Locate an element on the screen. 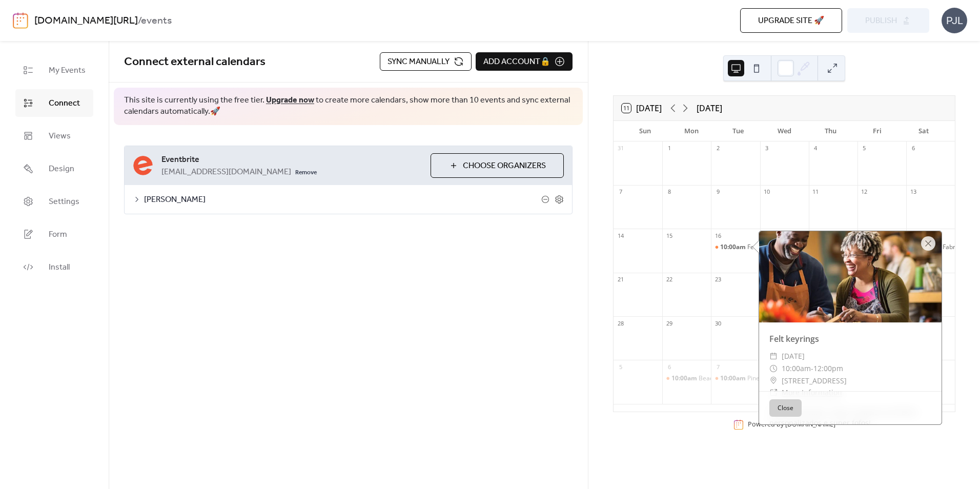 The height and width of the screenshot is (489, 980). span: Upgrade site 🚀 is located at coordinates (791, 21).